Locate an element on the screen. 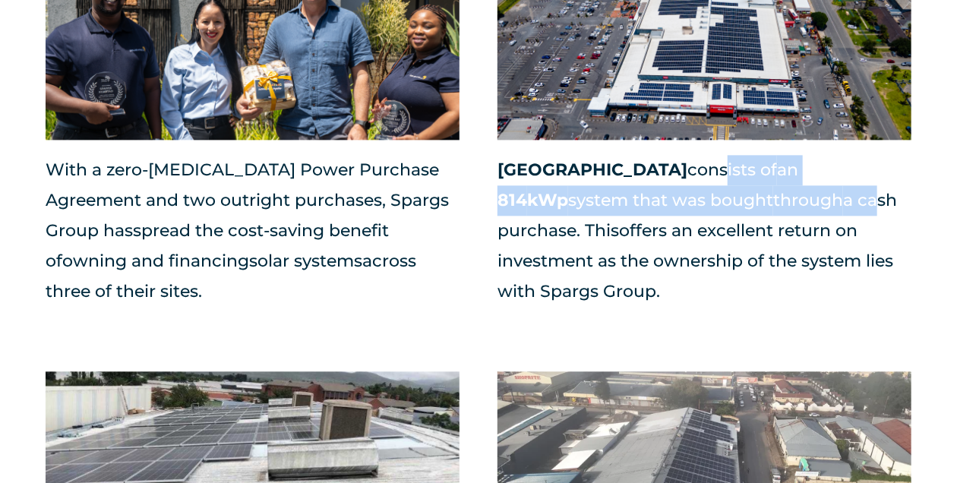 The image size is (957, 483). span: solar systems is located at coordinates (305, 261).